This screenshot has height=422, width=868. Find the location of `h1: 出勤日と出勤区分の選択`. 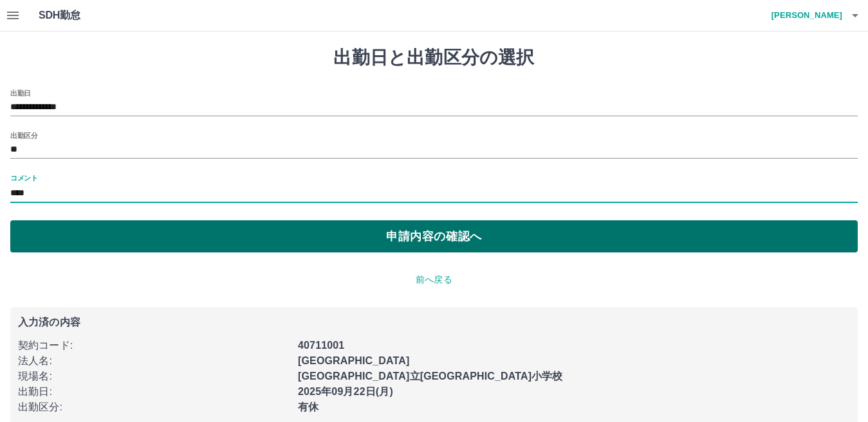

h1: 出勤日と出勤区分の選択 is located at coordinates (434, 58).